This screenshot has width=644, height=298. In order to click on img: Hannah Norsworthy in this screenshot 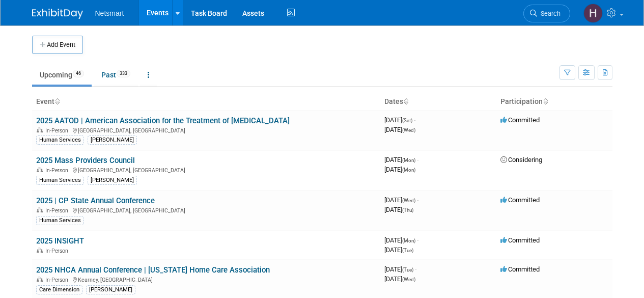, I will do `click(593, 13)`.